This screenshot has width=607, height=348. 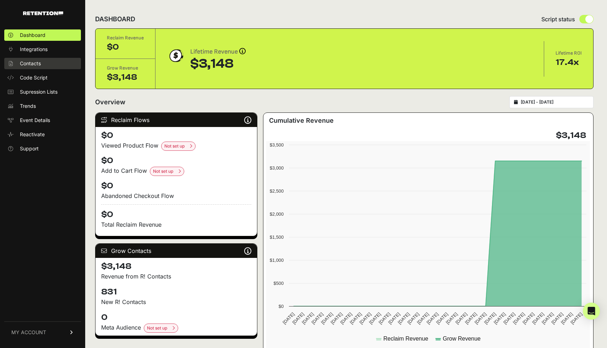 I want to click on div: Lifetime Revenue, so click(x=218, y=52).